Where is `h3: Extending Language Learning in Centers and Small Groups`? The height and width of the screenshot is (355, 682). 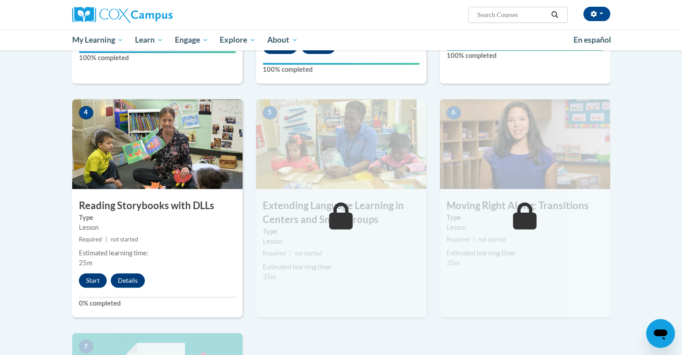 h3: Extending Language Learning in Centers and Small Groups is located at coordinates (341, 213).